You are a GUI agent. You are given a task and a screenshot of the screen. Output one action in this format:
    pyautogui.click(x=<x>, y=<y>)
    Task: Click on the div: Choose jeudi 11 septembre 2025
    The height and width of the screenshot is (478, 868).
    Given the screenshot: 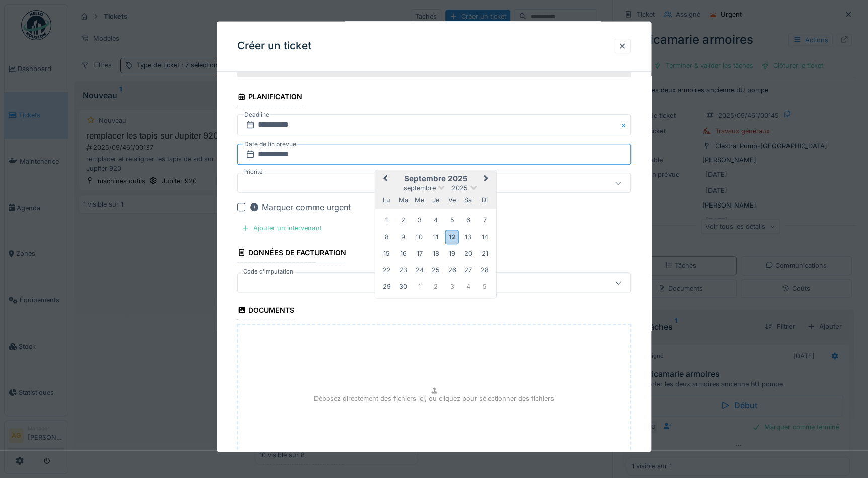 What is the action you would take?
    pyautogui.click(x=435, y=237)
    